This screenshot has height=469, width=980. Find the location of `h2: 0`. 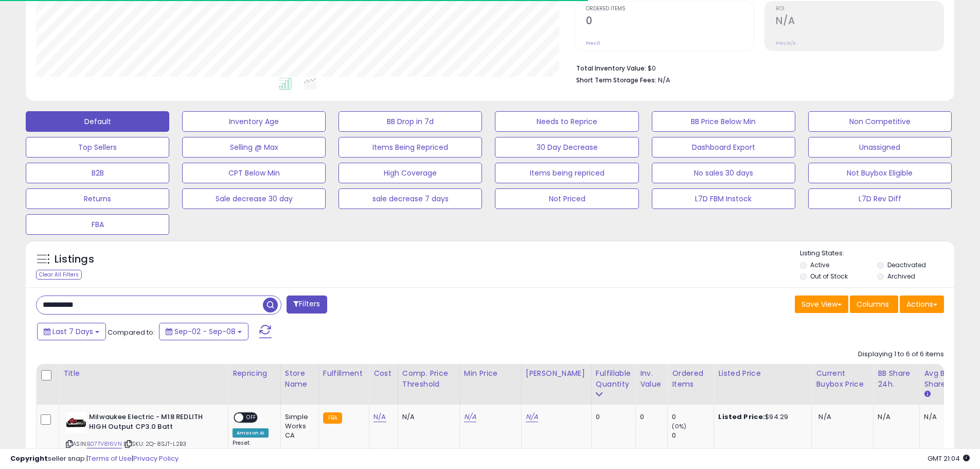

h2: 0 is located at coordinates (670, 21).